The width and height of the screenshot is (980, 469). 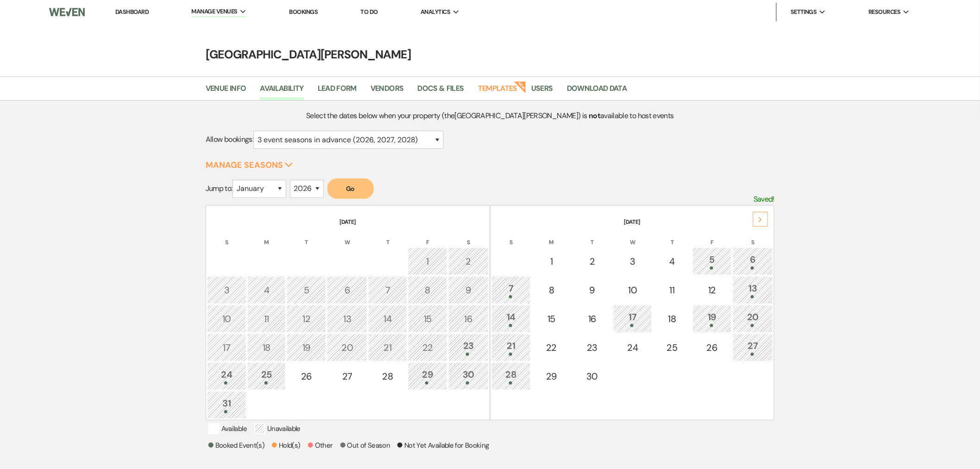 What do you see at coordinates (286, 445) in the screenshot?
I see `p: Hold(s)` at bounding box center [286, 445].